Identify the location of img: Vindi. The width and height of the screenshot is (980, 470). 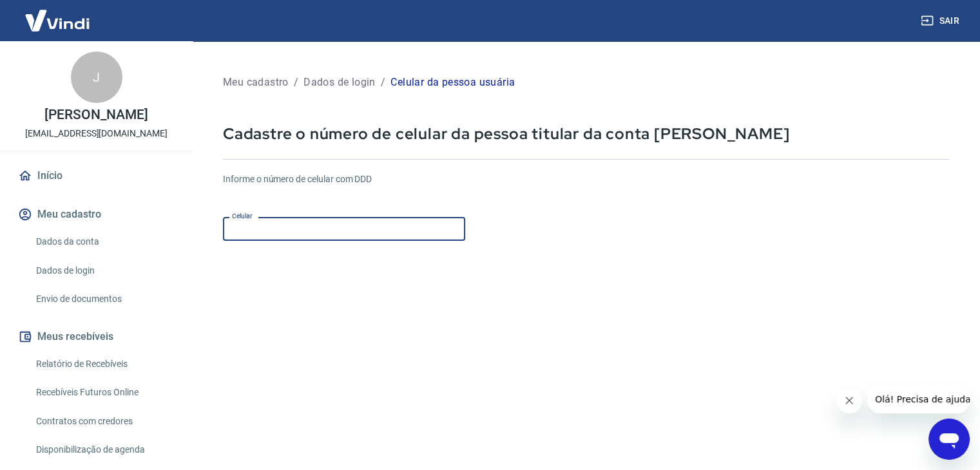
(57, 20).